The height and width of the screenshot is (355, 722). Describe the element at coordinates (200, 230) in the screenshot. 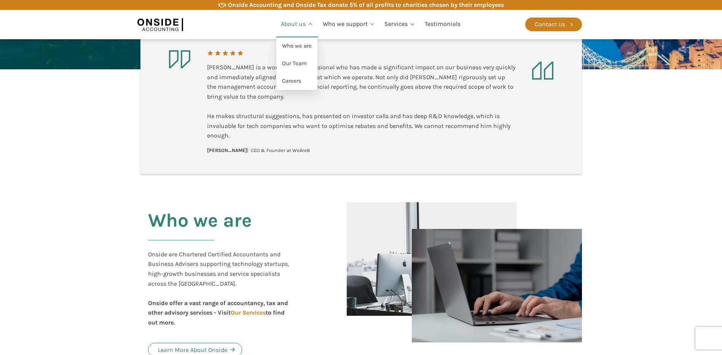

I see `h2: Who we are` at that location.